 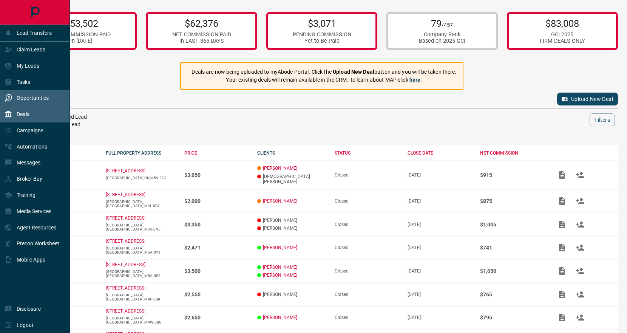 What do you see at coordinates (512, 247) in the screenshot?
I see `p: $741` at bounding box center [512, 247].